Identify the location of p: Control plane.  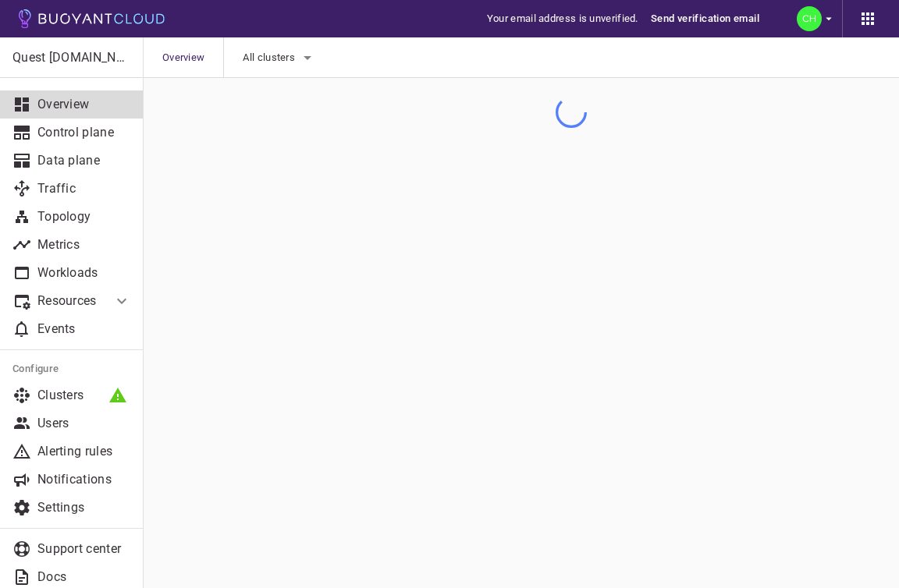
(84, 133).